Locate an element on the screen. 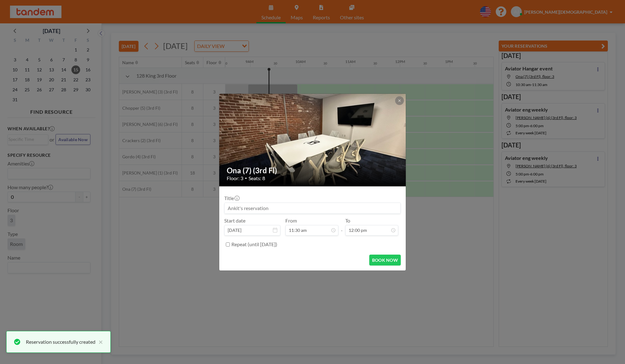  label: From is located at coordinates (291, 221).